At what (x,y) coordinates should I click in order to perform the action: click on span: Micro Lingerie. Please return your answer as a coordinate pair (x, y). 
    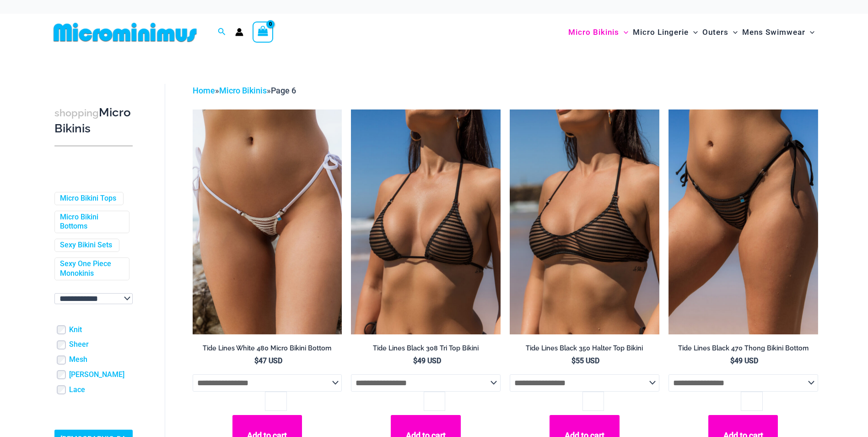
    Looking at the image, I should click on (661, 32).